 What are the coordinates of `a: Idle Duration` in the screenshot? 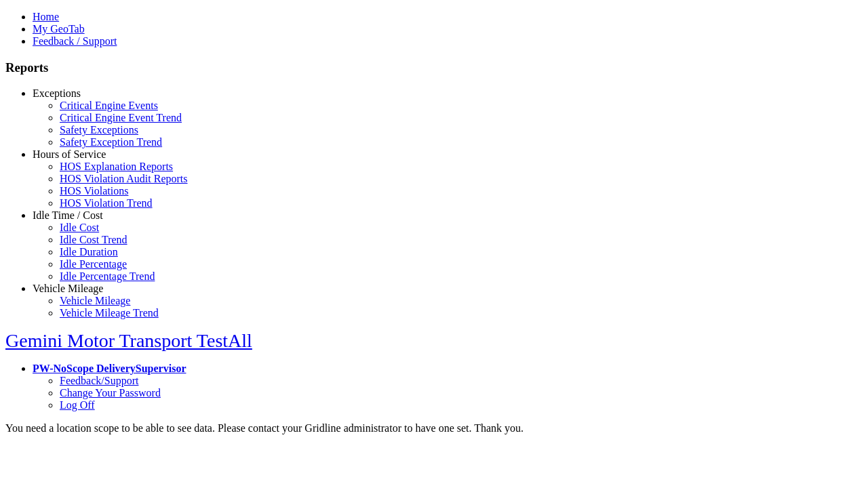 It's located at (89, 251).